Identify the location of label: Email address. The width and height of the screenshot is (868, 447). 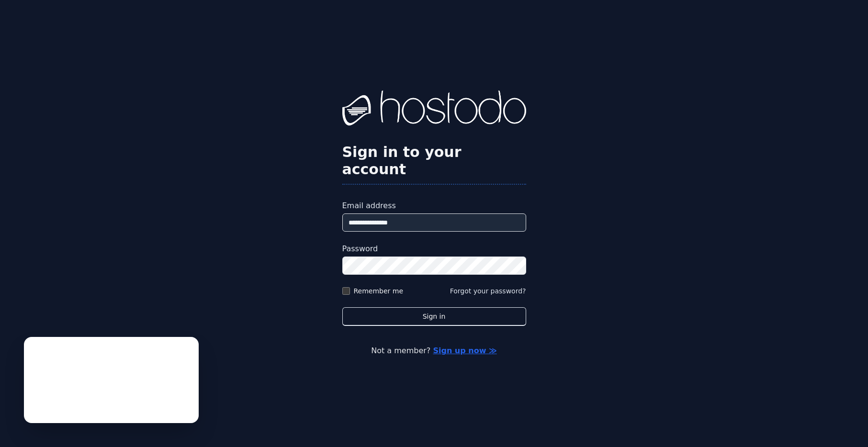
(434, 206).